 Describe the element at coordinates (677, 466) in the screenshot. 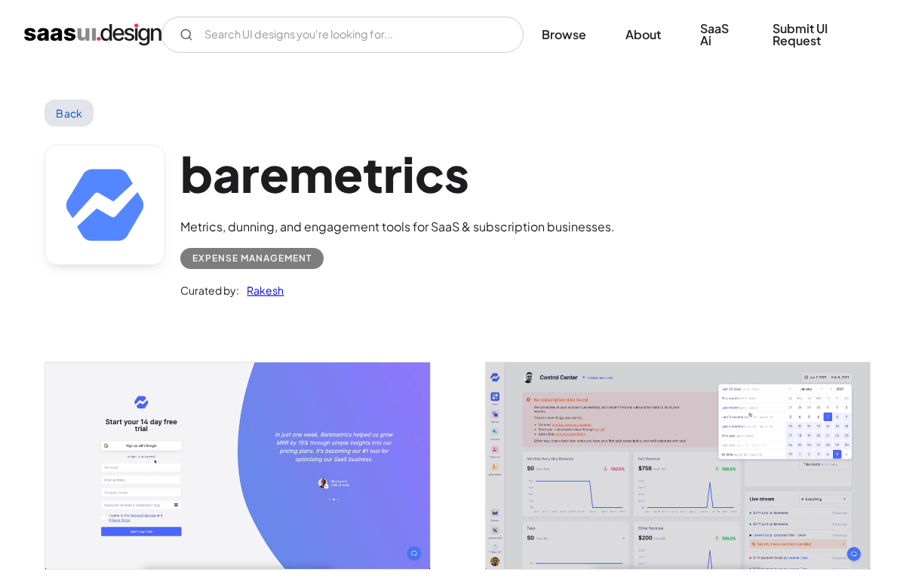

I see `img: 601e4a966f3b55618f7d1d43_Baremetrics%20calendar%20selection%20ui.jpg` at that location.